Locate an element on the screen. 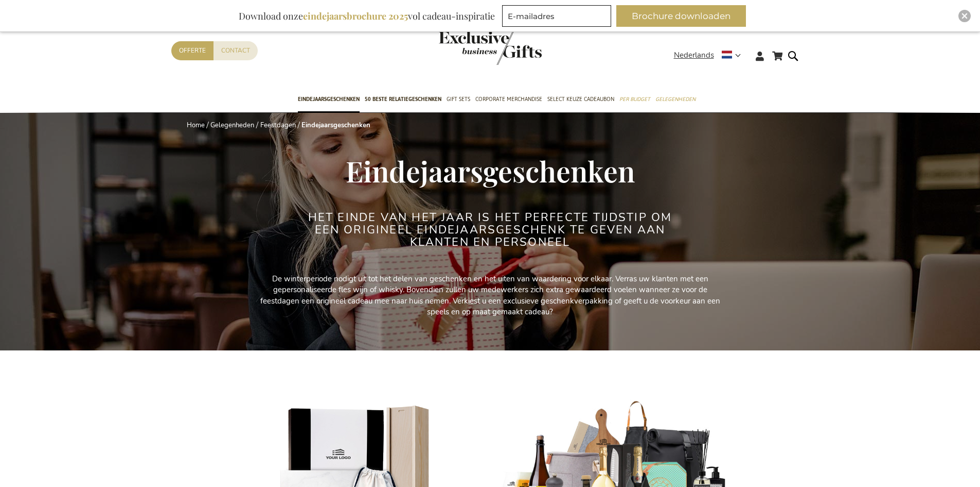  h2: Het einde van het jaar is het perfecte tijdstip om een origineel eindejaarsgeschenk te geven aan ... is located at coordinates (490, 229).